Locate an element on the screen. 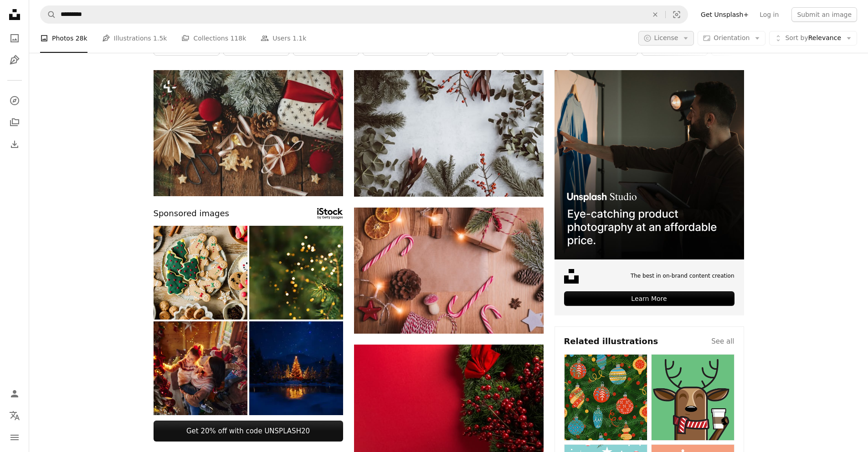  button: Language is located at coordinates (15, 415).